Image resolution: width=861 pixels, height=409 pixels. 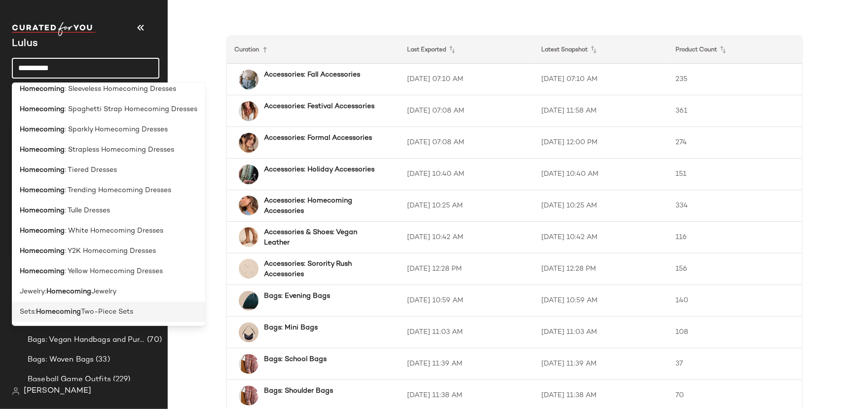 I want to click on span: Two-Piece Sets, so click(x=107, y=311).